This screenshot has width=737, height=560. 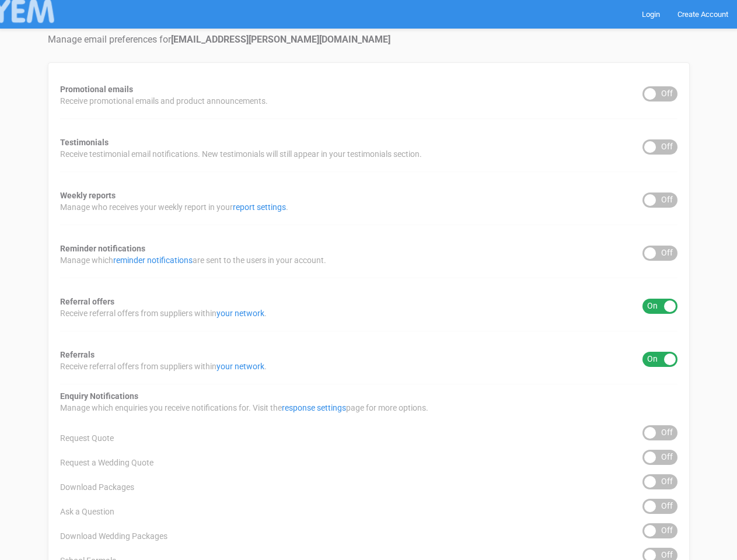 I want to click on span: Request a Wedding Quote, so click(x=107, y=462).